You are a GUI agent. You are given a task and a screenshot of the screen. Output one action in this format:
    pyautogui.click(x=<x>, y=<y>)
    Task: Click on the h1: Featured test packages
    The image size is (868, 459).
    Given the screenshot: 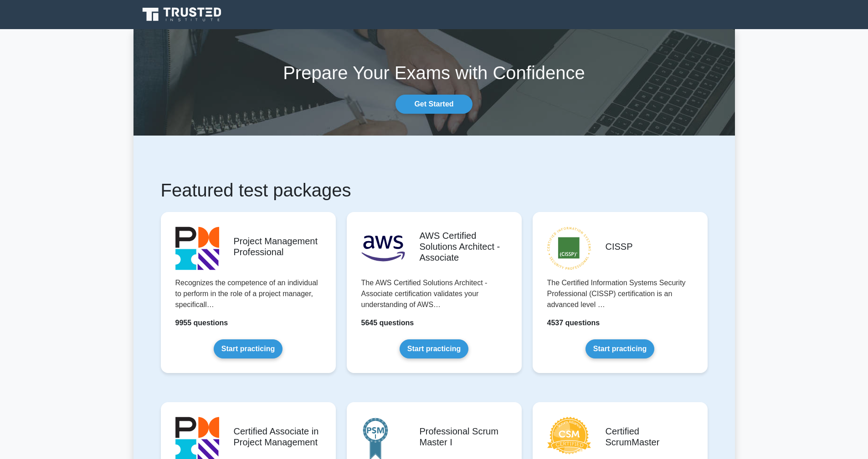 What is the action you would take?
    pyautogui.click(x=434, y=190)
    